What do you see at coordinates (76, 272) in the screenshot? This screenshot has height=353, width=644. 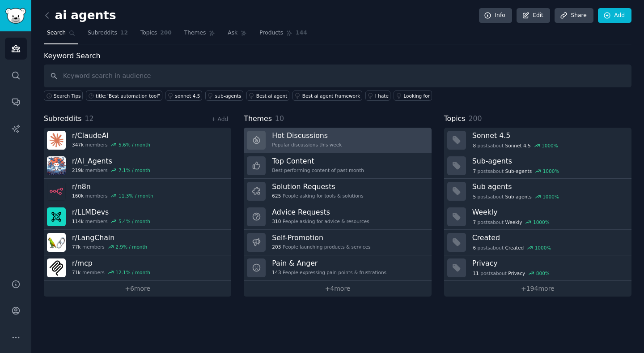 I see `span: 71k` at bounding box center [76, 272].